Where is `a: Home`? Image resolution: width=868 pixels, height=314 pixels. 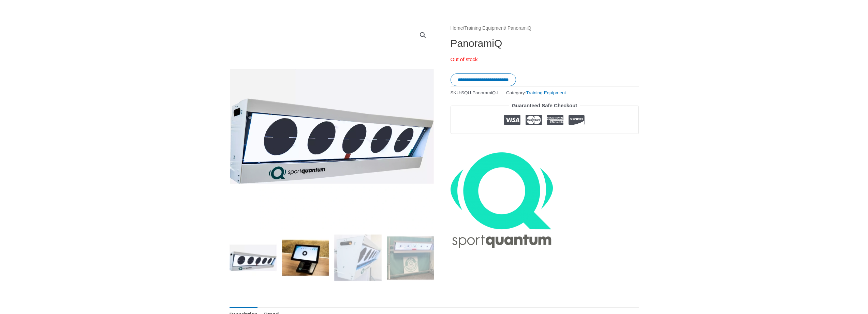 a: Home is located at coordinates (457, 28).